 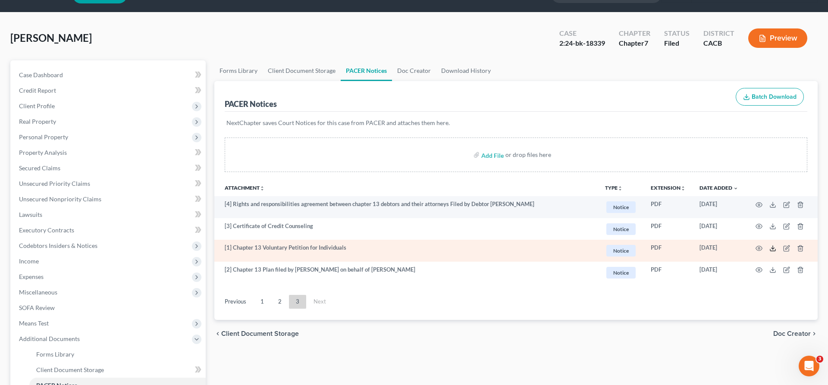 What do you see at coordinates (770, 97) in the screenshot?
I see `button: Batch Download` at bounding box center [770, 97].